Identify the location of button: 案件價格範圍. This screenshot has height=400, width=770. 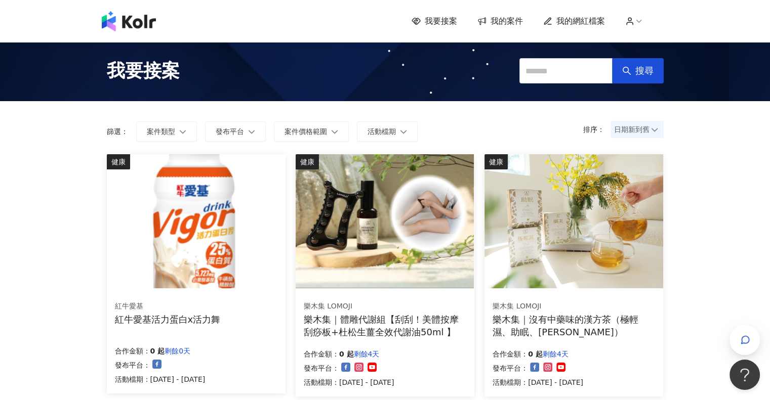
(311, 132).